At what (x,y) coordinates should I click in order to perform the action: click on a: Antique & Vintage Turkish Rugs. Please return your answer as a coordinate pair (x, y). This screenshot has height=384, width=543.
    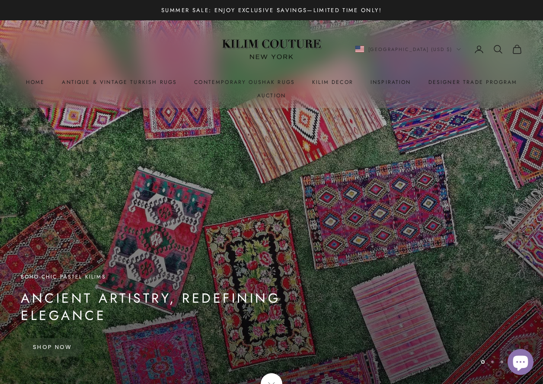
    Looking at the image, I should click on (119, 82).